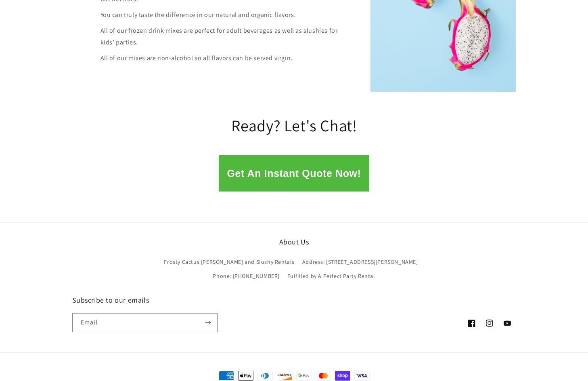 Image resolution: width=588 pixels, height=381 pixels. Describe the element at coordinates (183, 299) in the screenshot. I see `h2: Subscribe to our emails` at that location.